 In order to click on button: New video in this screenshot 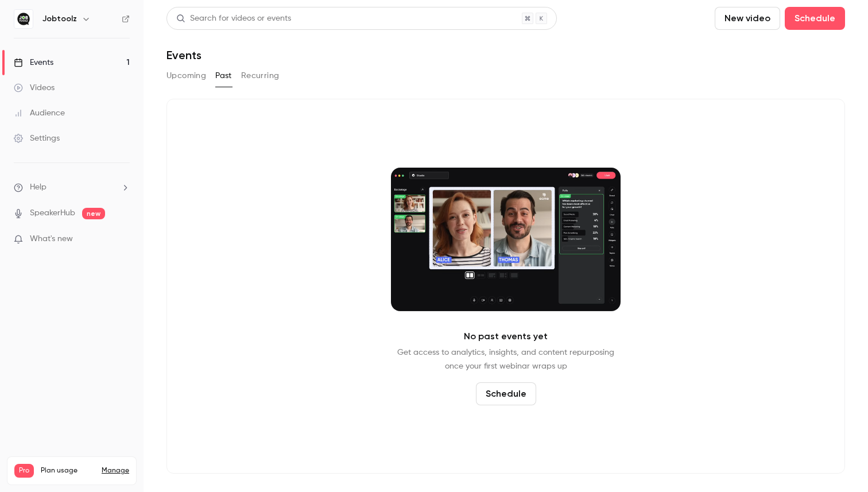, I will do `click(747, 18)`.